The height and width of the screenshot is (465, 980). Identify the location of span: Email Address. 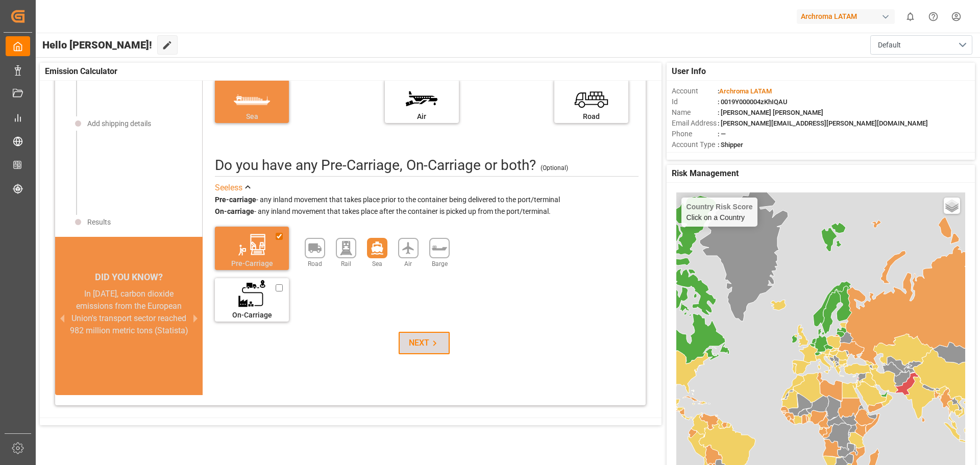
(694, 123).